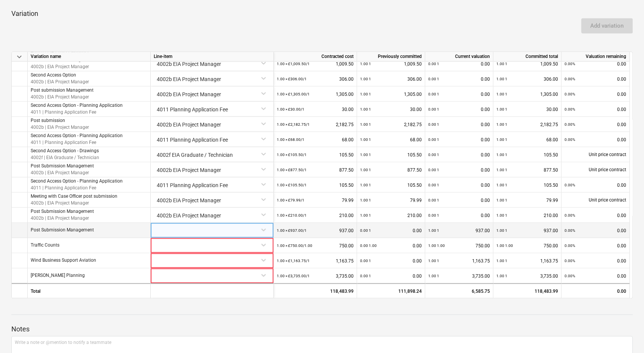 Image resolution: width=644 pixels, height=353 pixels. What do you see at coordinates (60, 120) in the screenshot?
I see `p: Post submission` at bounding box center [60, 120].